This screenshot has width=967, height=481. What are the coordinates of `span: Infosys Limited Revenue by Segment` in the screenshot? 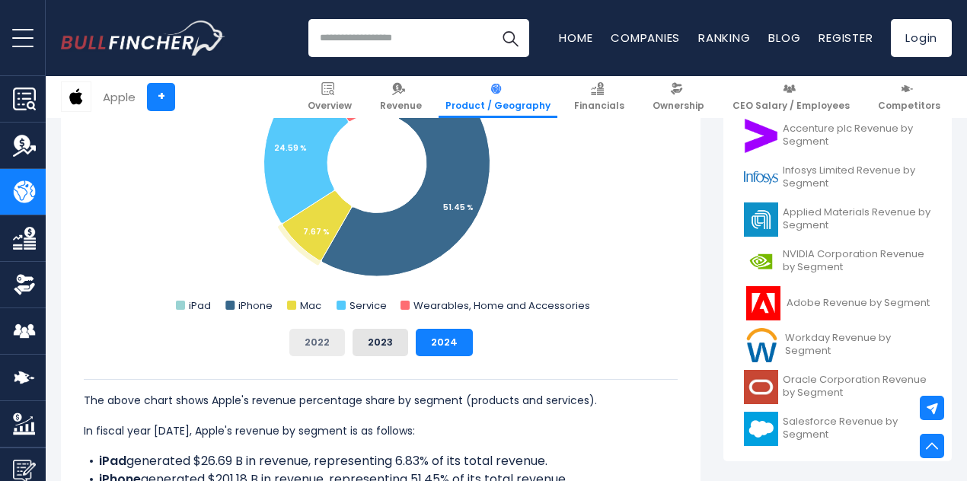 It's located at (857, 177).